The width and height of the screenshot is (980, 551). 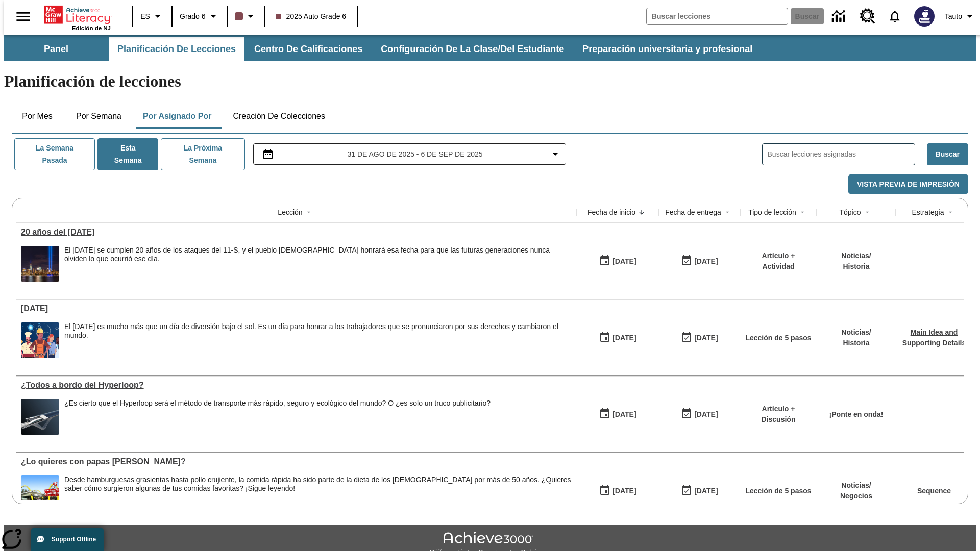 What do you see at coordinates (841, 154) in the screenshot?
I see `input: Buscar lecciones asignadas` at bounding box center [841, 154].